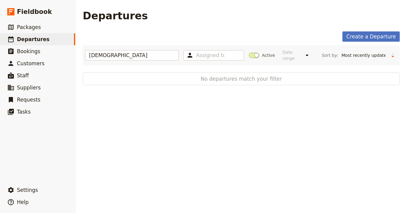  I want to click on a: Create a Departure, so click(371, 37).